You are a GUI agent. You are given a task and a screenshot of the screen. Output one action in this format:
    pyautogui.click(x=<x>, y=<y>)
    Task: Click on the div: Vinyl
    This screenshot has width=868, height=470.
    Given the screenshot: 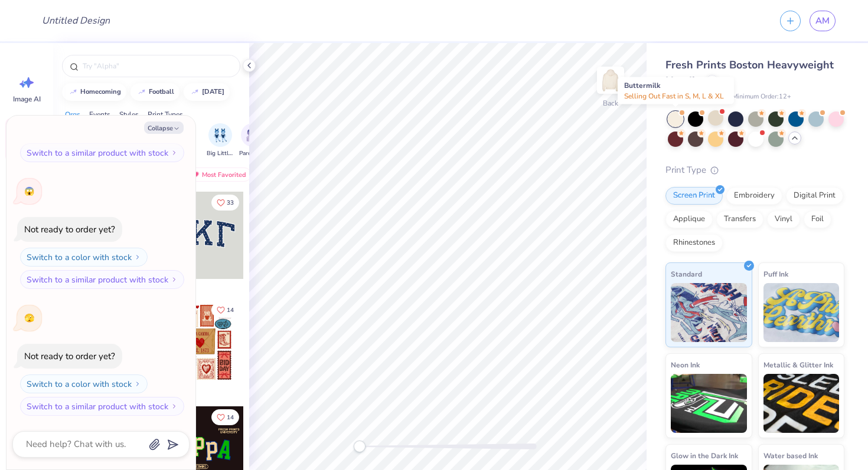 What is the action you would take?
    pyautogui.click(x=784, y=220)
    